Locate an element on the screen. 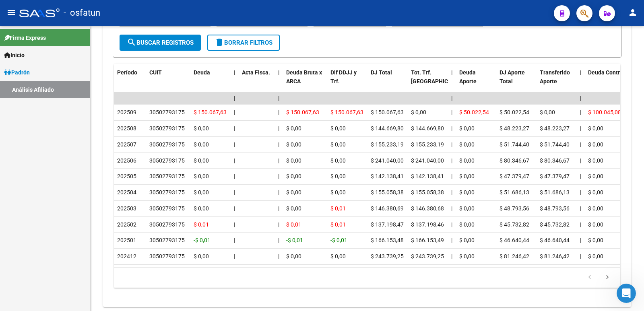 This screenshot has height=311, width=644. span: 202507 is located at coordinates (127, 144).